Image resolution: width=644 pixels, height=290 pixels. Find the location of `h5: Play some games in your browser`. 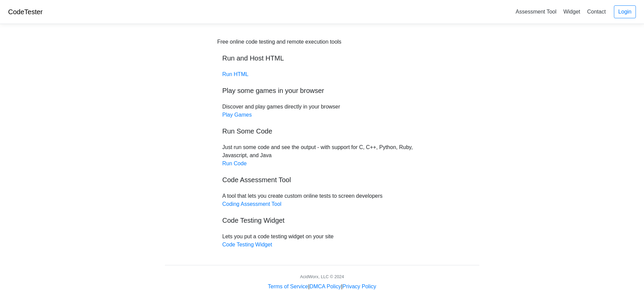

h5: Play some games in your browser is located at coordinates (322, 91).